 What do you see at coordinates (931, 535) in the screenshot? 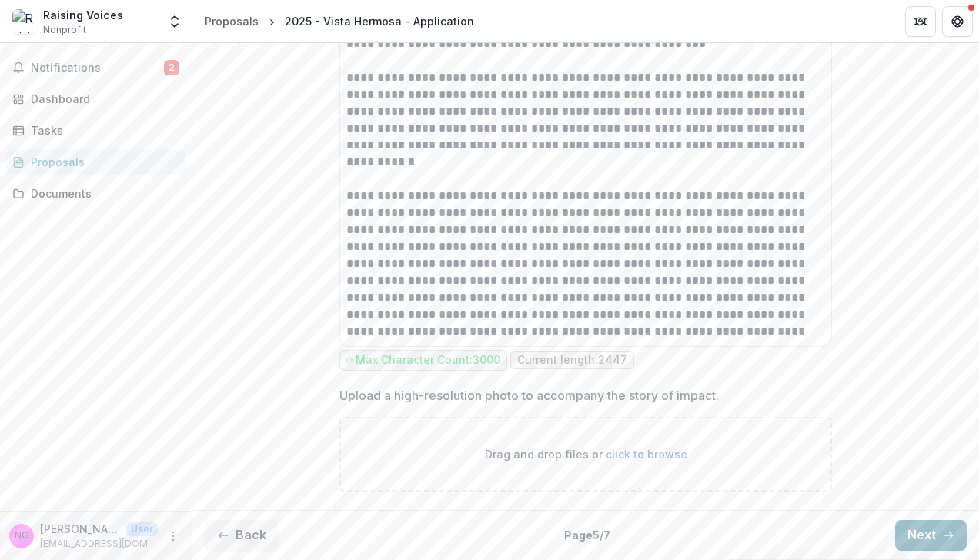
I see `button: Next` at bounding box center [931, 535].